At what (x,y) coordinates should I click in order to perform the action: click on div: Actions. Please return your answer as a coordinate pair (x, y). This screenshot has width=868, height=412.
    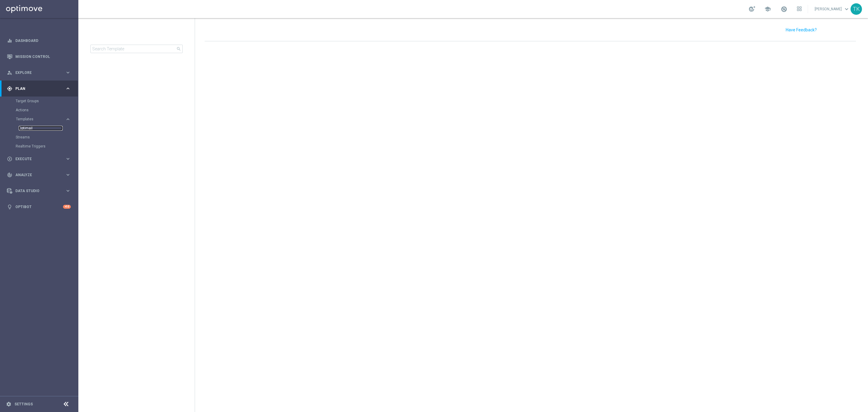
    Looking at the image, I should click on (46, 110).